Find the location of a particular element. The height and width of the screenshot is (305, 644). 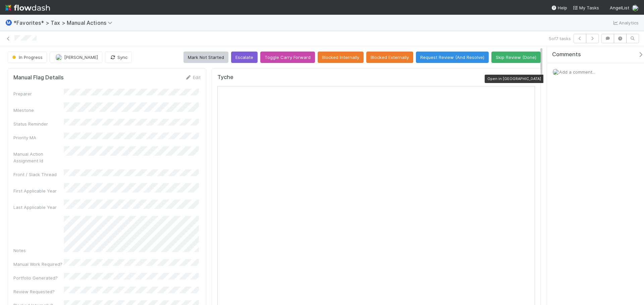

img: logo-inverted-e16ddd16eac7371096b0.svg is located at coordinates (27, 8).